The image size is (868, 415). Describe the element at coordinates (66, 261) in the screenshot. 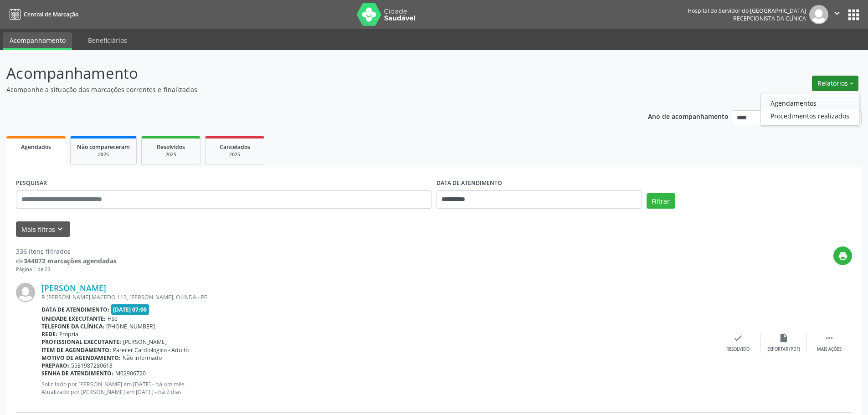

I see `div: de` at that location.